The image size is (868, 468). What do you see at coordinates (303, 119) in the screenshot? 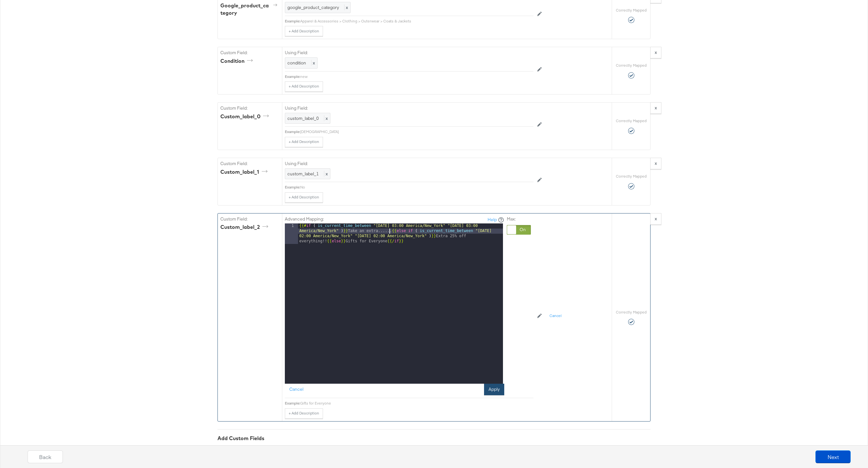
I see `span: custom_label_0` at bounding box center [303, 119].